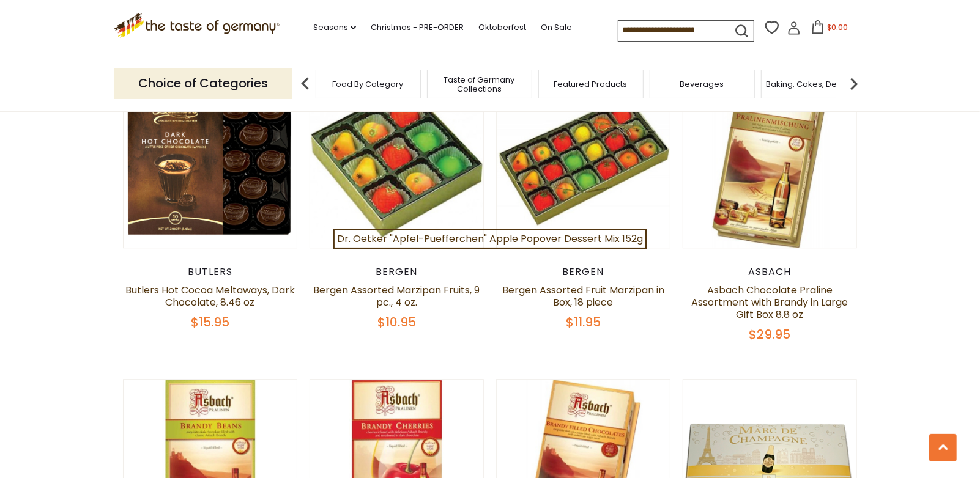  Describe the element at coordinates (591, 84) in the screenshot. I see `span: Featured Products` at that location.